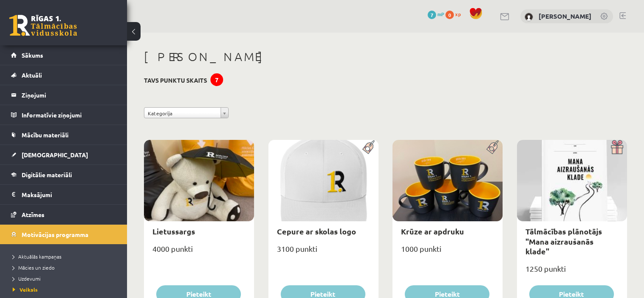  I want to click on span: Sākums, so click(32, 55).